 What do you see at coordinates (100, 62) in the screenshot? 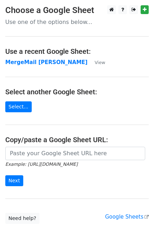
I see `small: View` at bounding box center [100, 62].